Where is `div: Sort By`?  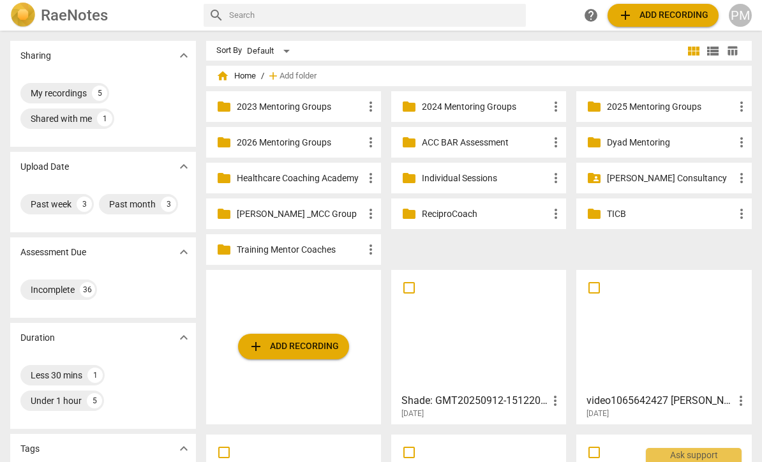 div: Sort By is located at coordinates (229, 50).